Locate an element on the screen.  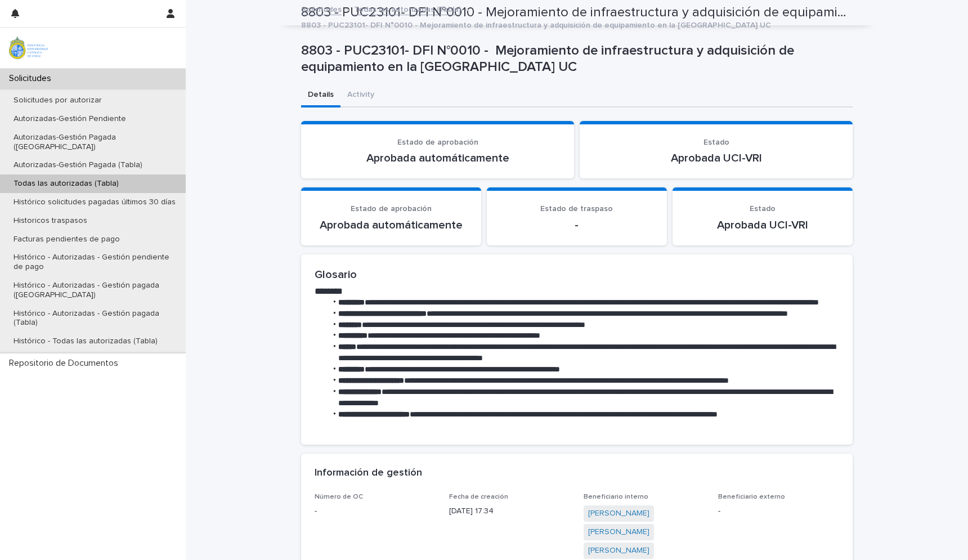
p: Autorizadas-Gestión Pendiente is located at coordinates (70, 119).